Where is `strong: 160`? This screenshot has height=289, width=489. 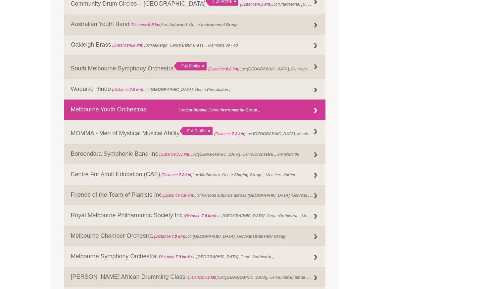
strong: 160 is located at coordinates (322, 216).